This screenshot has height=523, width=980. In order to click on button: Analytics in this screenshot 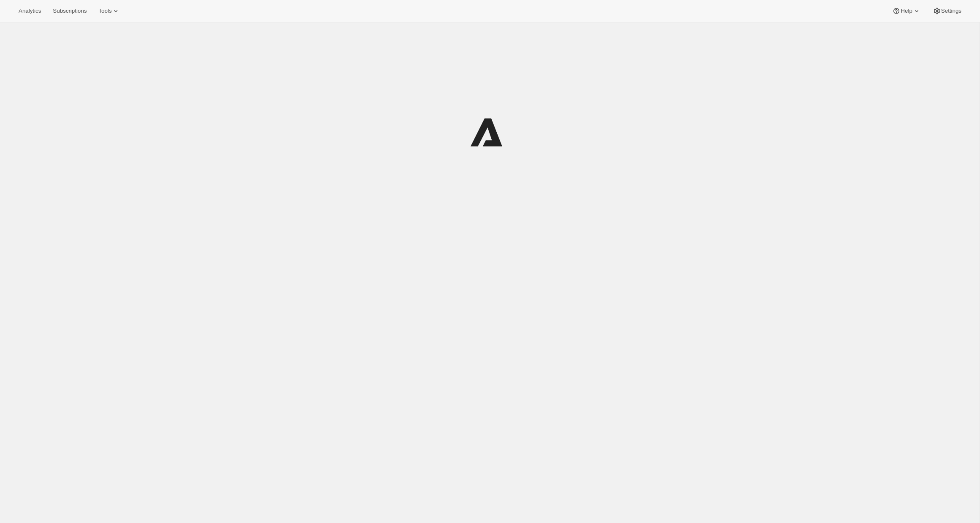, I will do `click(30, 11)`.